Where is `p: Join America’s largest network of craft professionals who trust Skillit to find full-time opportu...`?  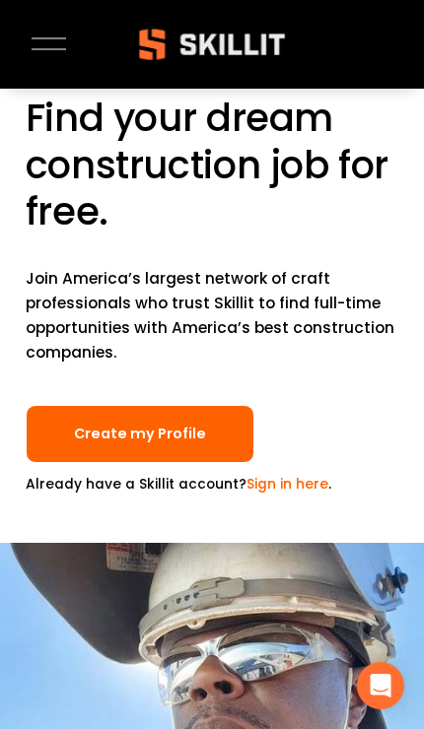 p: Join America’s largest network of craft professionals who trust Skillit to find full-time opportu... is located at coordinates (212, 316).